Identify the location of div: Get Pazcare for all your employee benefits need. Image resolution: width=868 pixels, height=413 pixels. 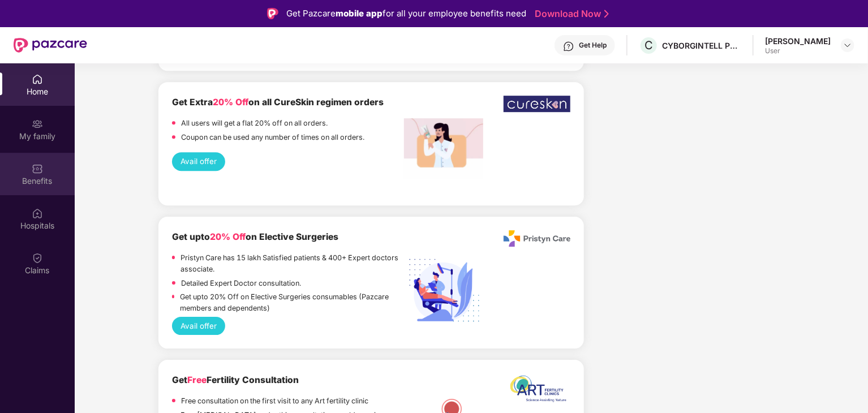
(406, 14).